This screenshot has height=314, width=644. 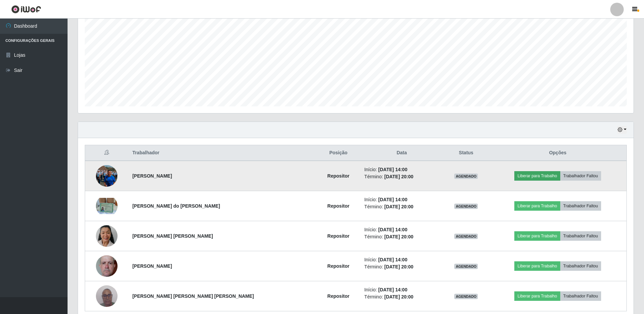 What do you see at coordinates (106, 236) in the screenshot?
I see `img: 1758295410911.jpeg` at bounding box center [106, 236].